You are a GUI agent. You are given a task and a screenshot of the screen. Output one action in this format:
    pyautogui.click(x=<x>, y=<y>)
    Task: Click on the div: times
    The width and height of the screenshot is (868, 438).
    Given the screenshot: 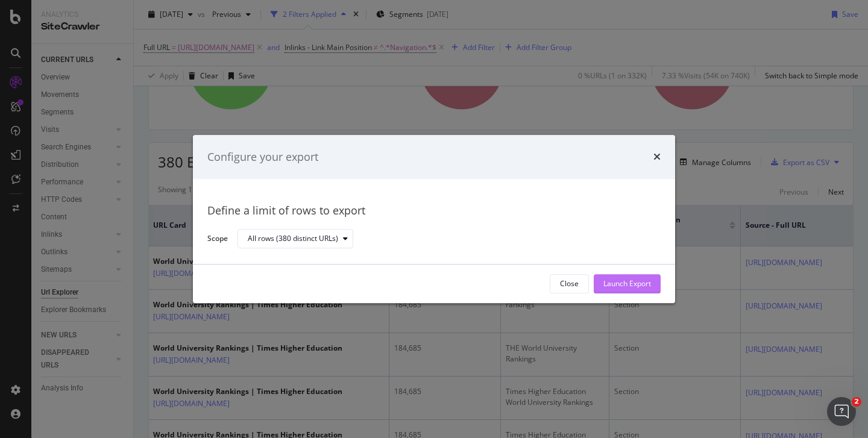 What is the action you would take?
    pyautogui.click(x=657, y=157)
    